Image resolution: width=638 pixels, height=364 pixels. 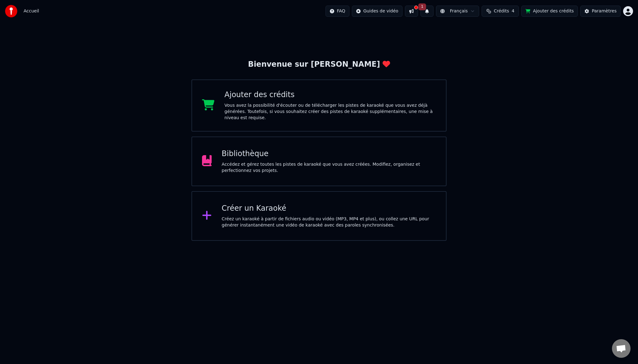 I want to click on div: Bibliothèque, so click(x=329, y=154).